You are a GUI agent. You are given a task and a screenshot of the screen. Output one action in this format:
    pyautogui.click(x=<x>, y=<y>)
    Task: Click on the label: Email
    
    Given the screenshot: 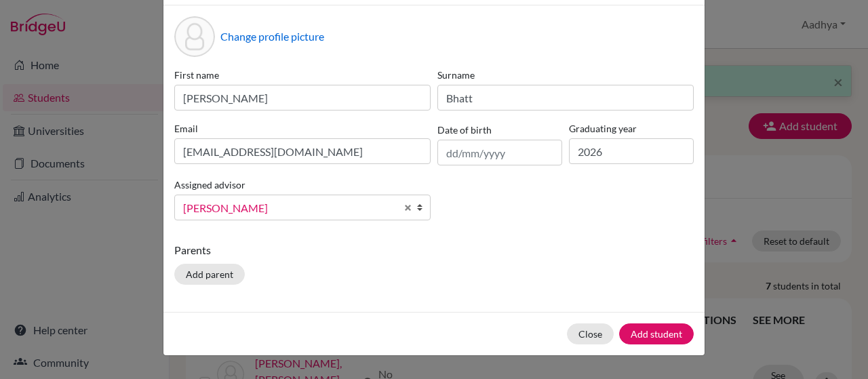 What is the action you would take?
    pyautogui.click(x=302, y=128)
    